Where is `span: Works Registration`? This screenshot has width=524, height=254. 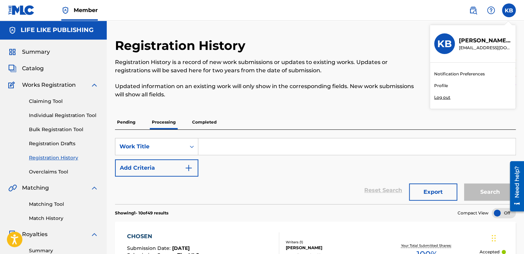 span: Works Registration is located at coordinates (49, 85).